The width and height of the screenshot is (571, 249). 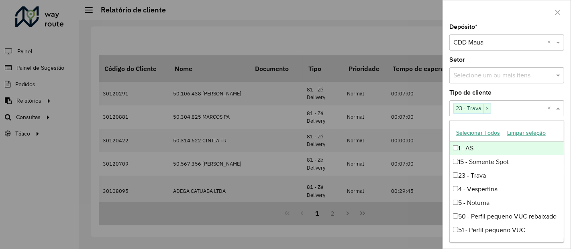 What do you see at coordinates (507, 231) in the screenshot?
I see `div: 51 - Perfil pequeno VUC` at bounding box center [507, 231].